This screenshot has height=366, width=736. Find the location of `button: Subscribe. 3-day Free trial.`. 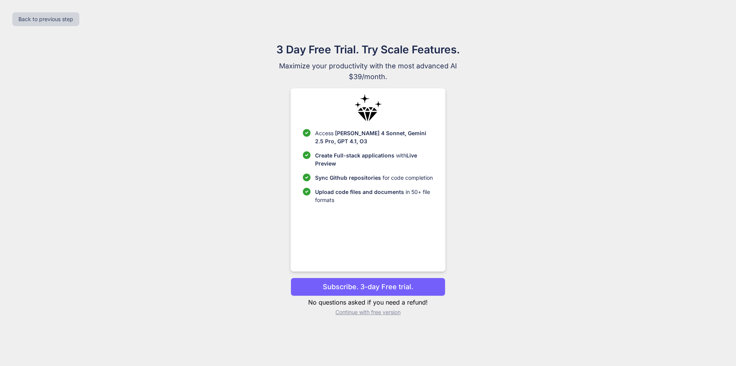

button: Subscribe. 3-day Free trial. is located at coordinates (368, 287).